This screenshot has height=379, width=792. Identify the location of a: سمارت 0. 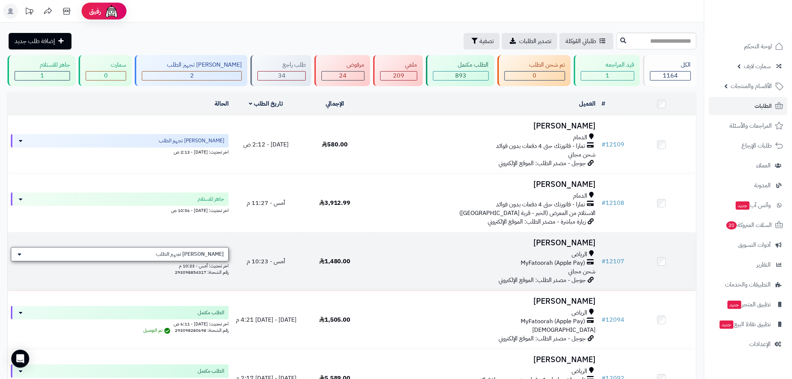
(105, 70).